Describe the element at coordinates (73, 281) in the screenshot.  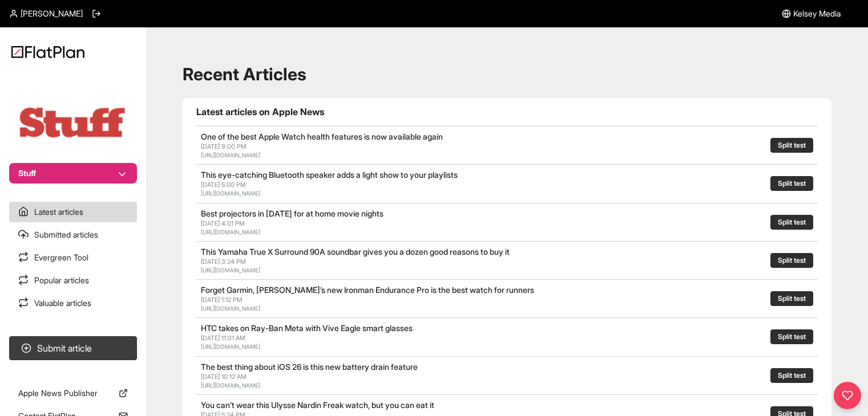
I see `a: Popular articles` at that location.